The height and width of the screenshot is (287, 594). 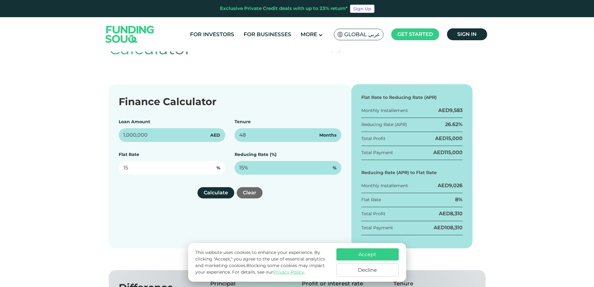 What do you see at coordinates (212, 34) in the screenshot?
I see `a: For Investors` at bounding box center [212, 34].